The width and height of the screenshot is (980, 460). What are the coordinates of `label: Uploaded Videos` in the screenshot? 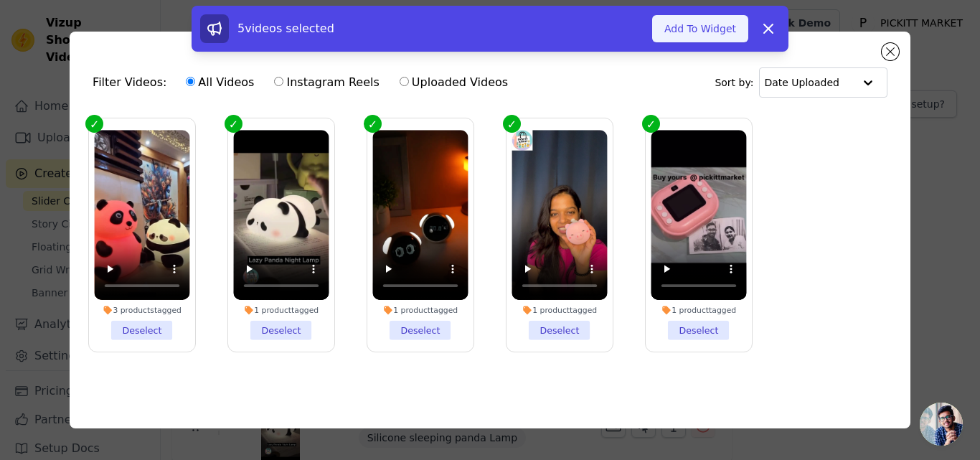 It's located at (453, 83).